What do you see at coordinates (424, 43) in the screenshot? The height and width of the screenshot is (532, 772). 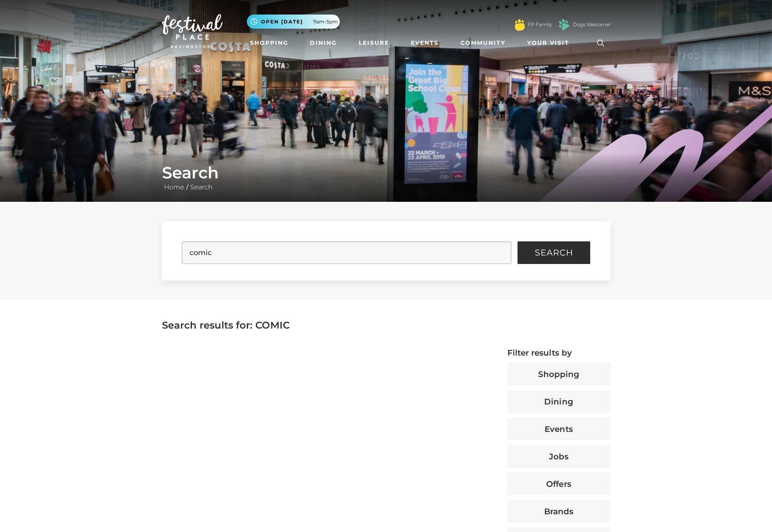 I see `a: Events` at bounding box center [424, 43].